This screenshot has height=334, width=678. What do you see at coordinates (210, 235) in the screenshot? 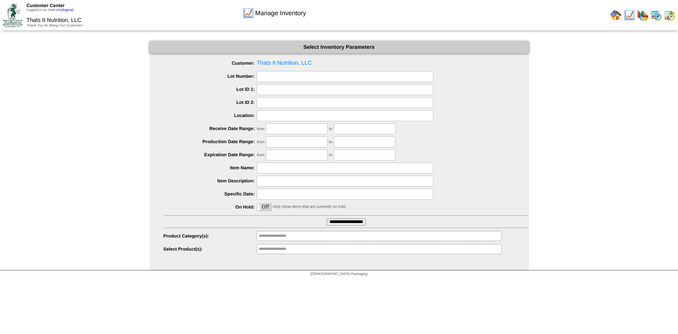
I see `label: Product Category(s):` at bounding box center [210, 235].